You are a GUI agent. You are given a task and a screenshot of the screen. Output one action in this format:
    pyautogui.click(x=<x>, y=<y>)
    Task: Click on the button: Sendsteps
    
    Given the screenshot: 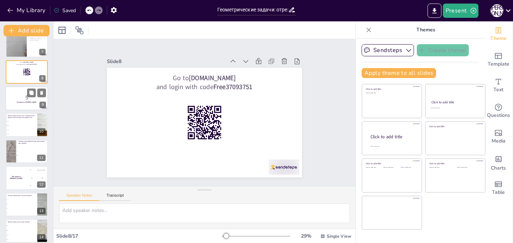 What is the action you would take?
    pyautogui.click(x=387, y=50)
    